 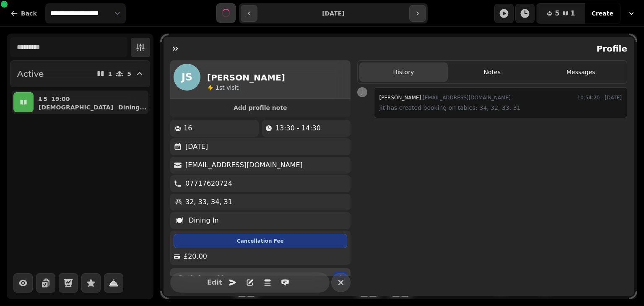 What do you see at coordinates (209, 202) in the screenshot?
I see `p: 32, 33, 34, 31` at bounding box center [209, 202].